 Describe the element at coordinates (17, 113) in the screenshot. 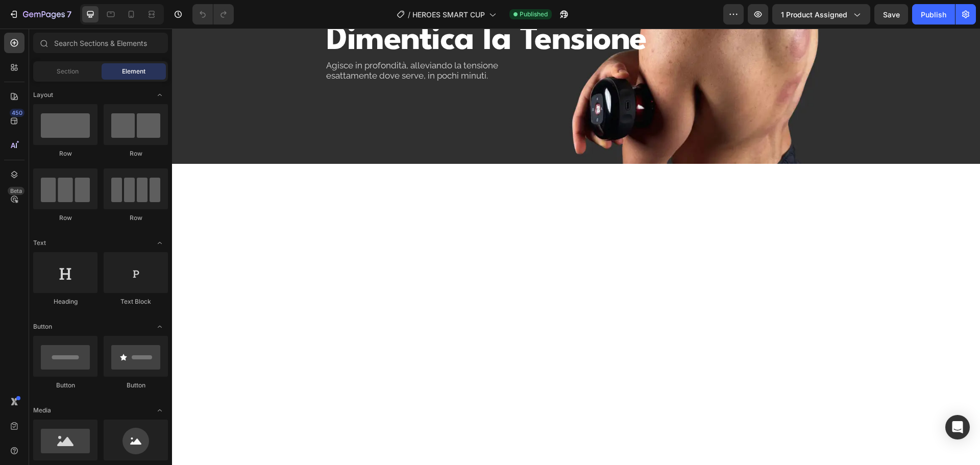

I see `div: 450` at that location.